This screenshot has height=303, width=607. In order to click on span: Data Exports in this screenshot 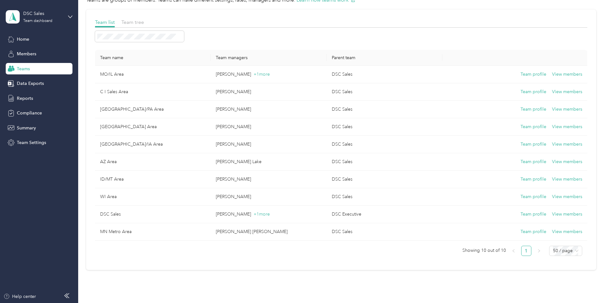, I will do `click(30, 83)`.